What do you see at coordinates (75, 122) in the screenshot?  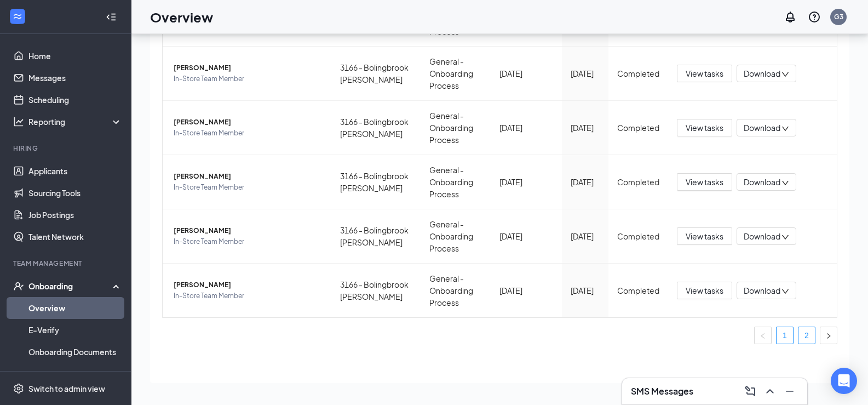 I see `div: Reporting` at bounding box center [75, 122].